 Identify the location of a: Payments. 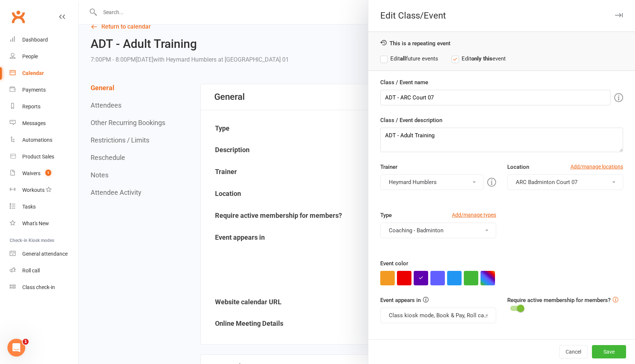
(44, 90).